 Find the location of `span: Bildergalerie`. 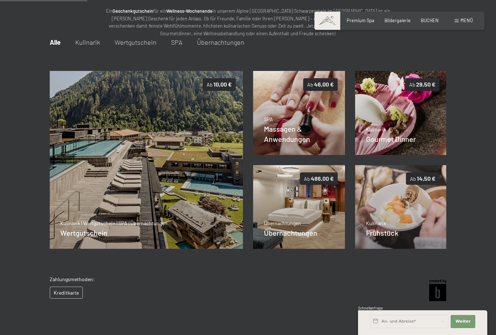

span: Bildergalerie is located at coordinates (398, 20).